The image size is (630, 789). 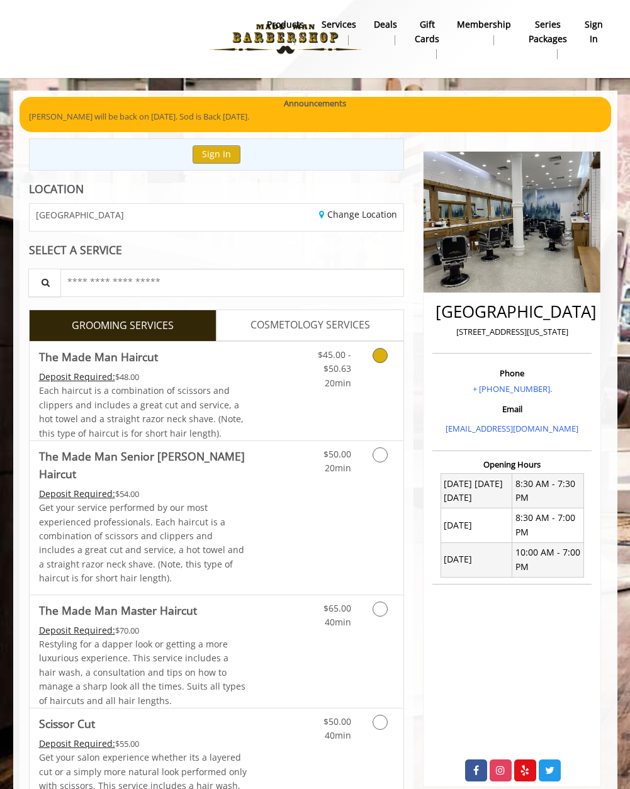 I want to click on span: $45.00 - $50.63, so click(x=334, y=361).